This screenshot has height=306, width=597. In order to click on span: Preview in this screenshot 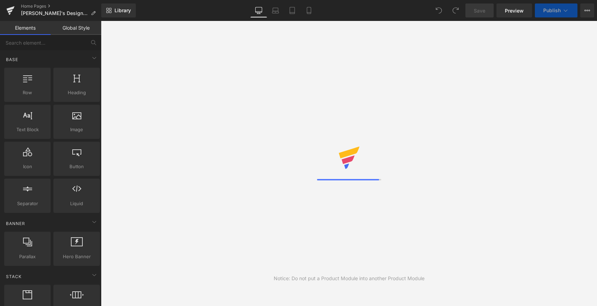, I will do `click(515, 10)`.